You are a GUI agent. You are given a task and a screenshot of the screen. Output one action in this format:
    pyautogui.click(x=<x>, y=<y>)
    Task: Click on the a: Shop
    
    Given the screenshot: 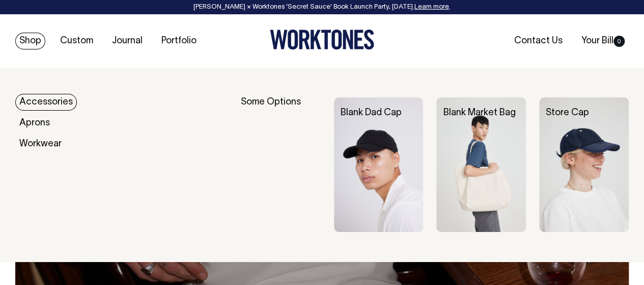 What is the action you would take?
    pyautogui.click(x=30, y=41)
    